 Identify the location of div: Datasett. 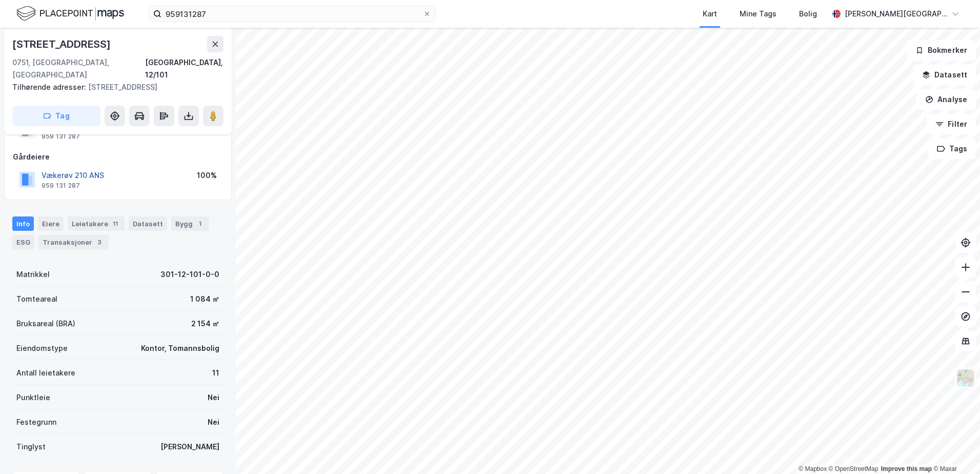
(148, 223).